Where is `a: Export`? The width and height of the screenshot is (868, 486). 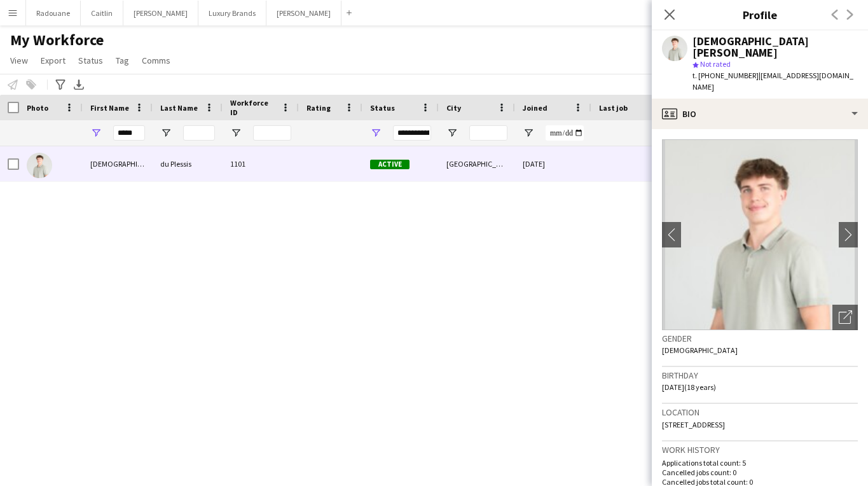 a: Export is located at coordinates (53, 60).